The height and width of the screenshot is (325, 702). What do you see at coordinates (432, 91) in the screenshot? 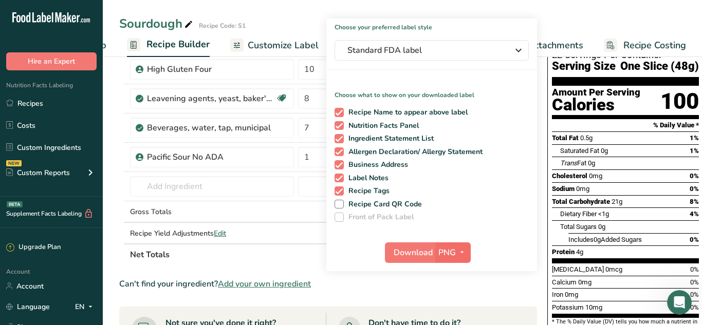
I see `p: Choose what to show on your downloaded label` at bounding box center [432, 91].